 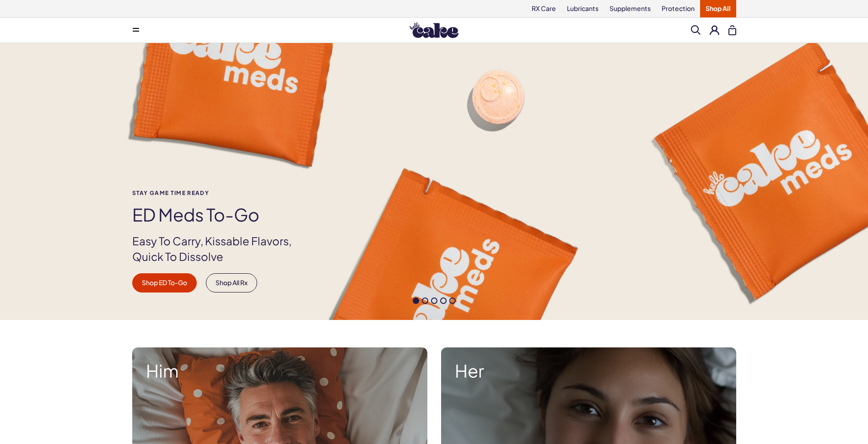 I want to click on h1: ED Meds to-go, so click(x=220, y=214).